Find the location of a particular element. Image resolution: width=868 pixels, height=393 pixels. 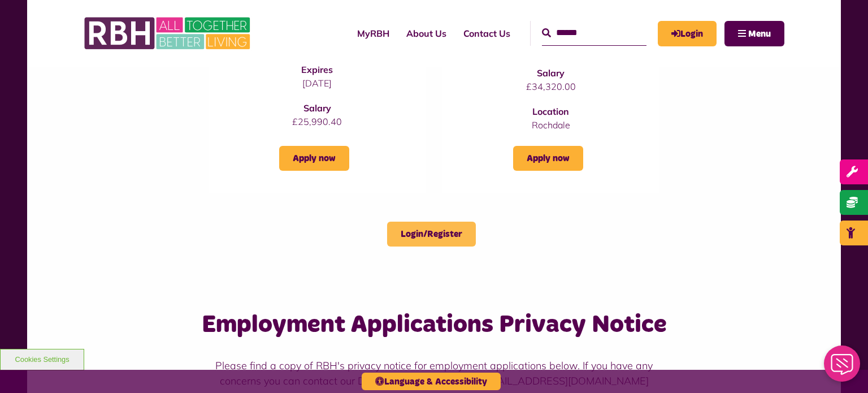

p: £25,990.40 is located at coordinates (317, 122).